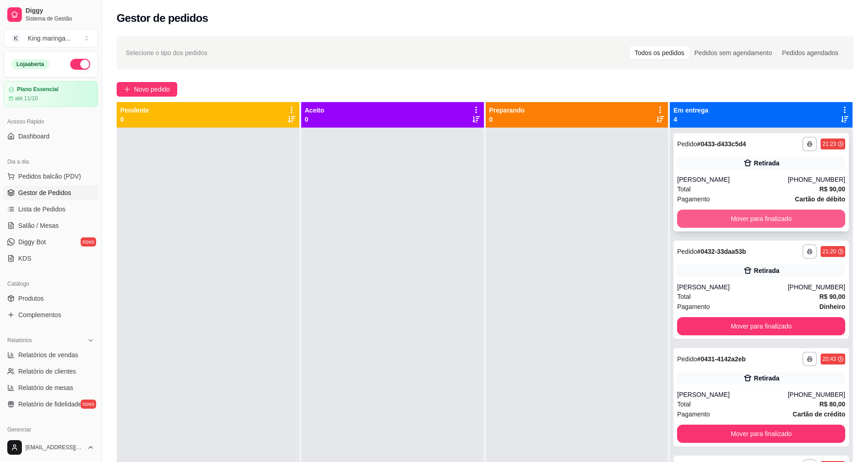 The image size is (868, 462). What do you see at coordinates (25, 258) in the screenshot?
I see `span: KDS` at bounding box center [25, 258].